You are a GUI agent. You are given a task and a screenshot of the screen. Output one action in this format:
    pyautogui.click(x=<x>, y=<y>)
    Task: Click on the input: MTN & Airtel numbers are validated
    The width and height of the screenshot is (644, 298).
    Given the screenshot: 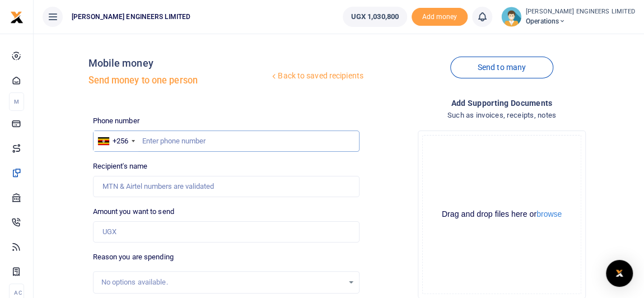 What is the action you would take?
    pyautogui.click(x=226, y=186)
    